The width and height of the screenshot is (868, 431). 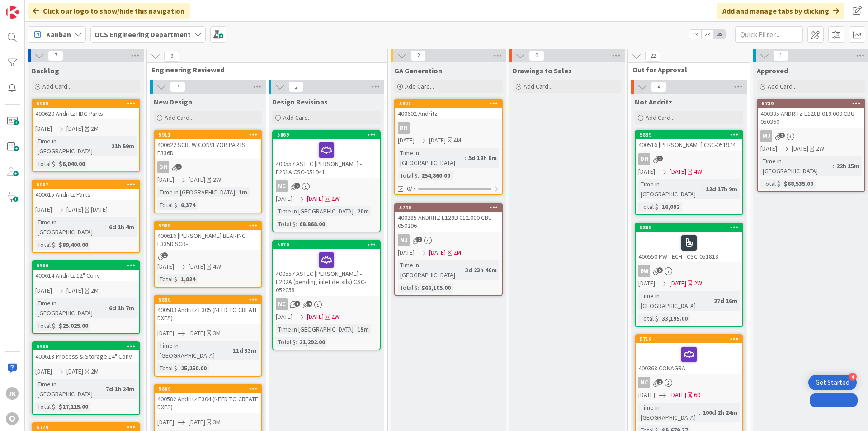 I want to click on div: 19m, so click(x=363, y=329).